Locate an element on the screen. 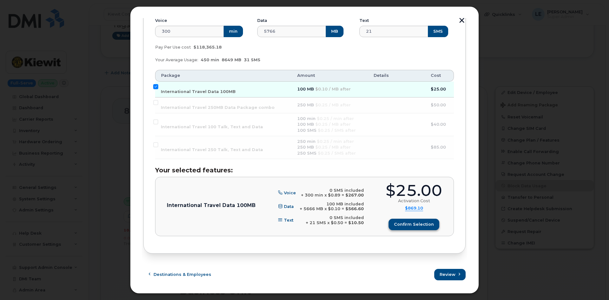  button: Destinations & Employees is located at coordinates (180, 274).